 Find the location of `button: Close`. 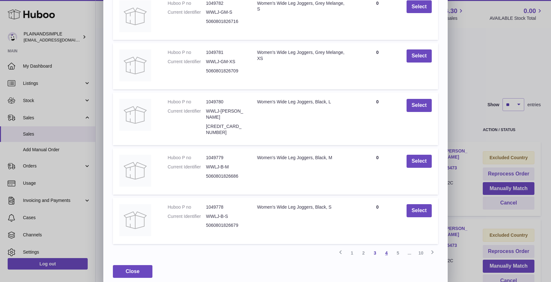

button: Close is located at coordinates (133, 271).